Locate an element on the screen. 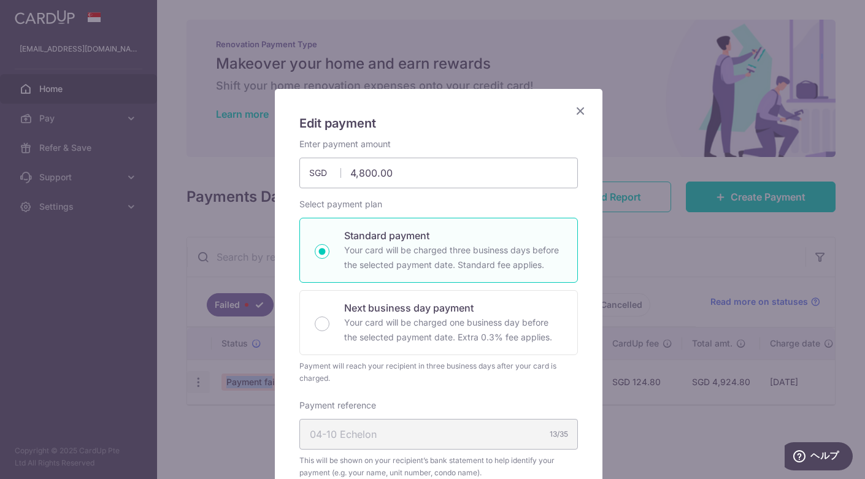 The height and width of the screenshot is (479, 865). label: Select payment plan is located at coordinates (341, 204).